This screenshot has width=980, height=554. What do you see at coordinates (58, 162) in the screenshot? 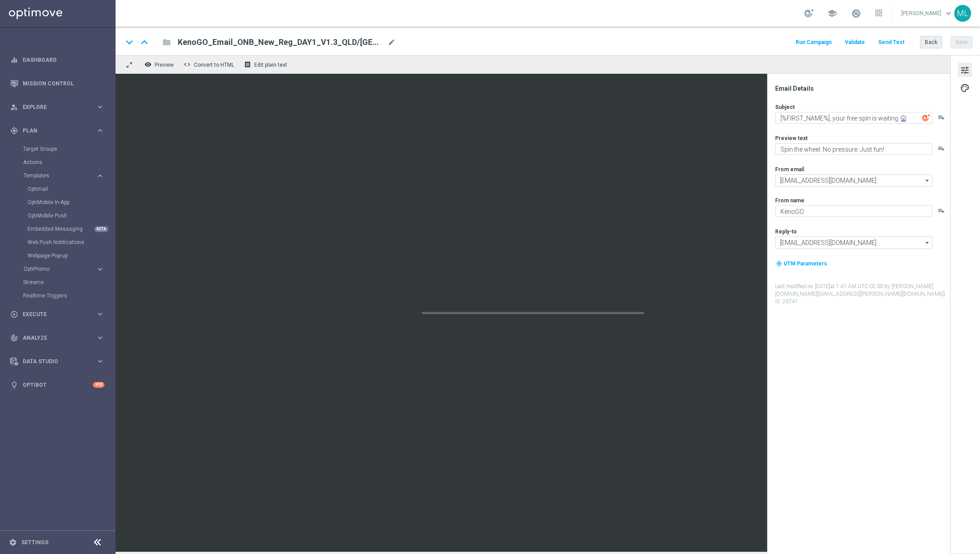
I see `a: Actions` at bounding box center [58, 162].